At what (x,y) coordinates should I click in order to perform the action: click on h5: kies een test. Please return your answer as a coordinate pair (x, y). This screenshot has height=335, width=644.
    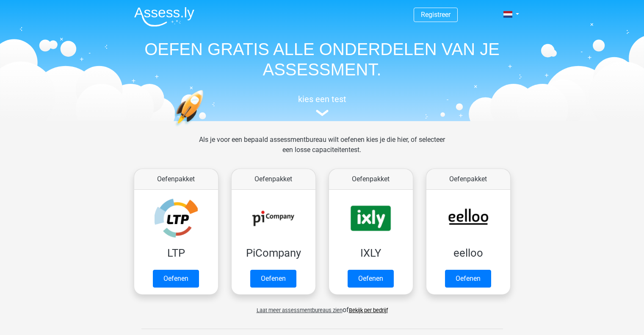
    Looking at the image, I should click on (322, 99).